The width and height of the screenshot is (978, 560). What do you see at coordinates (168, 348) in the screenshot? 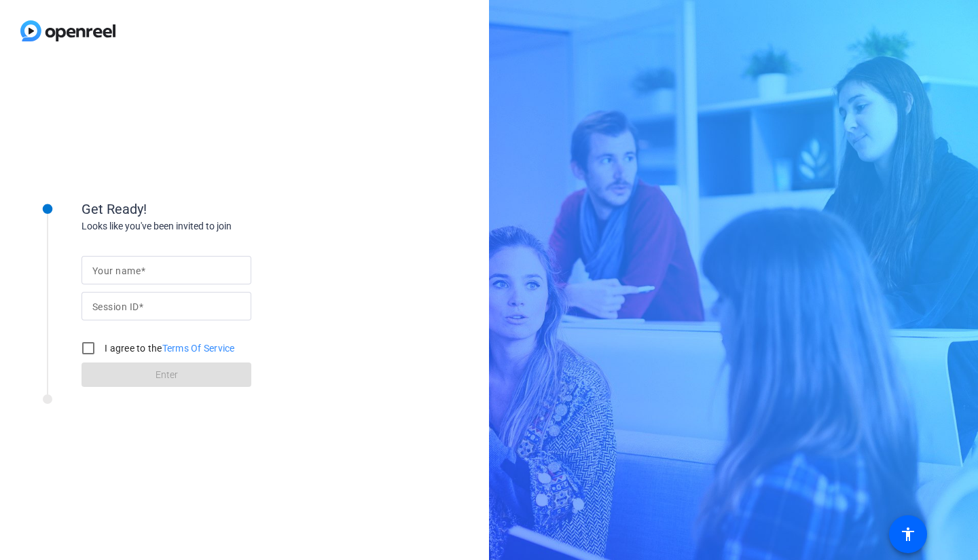
I see `label: I agree to the` at bounding box center [168, 348].